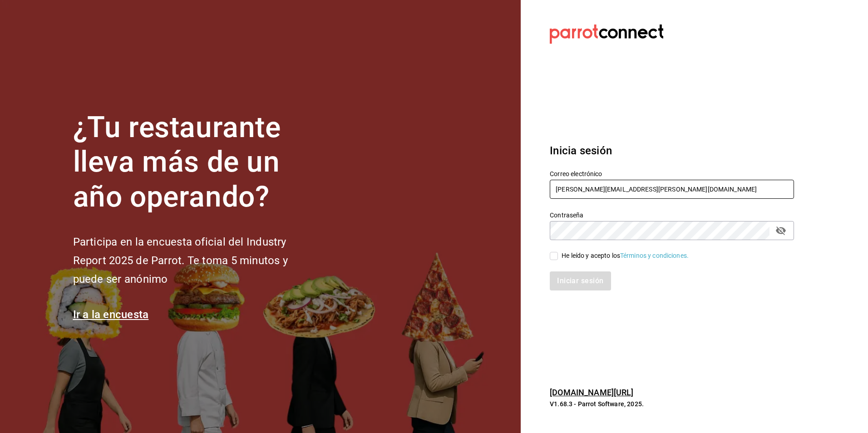 The height and width of the screenshot is (433, 868). Describe the element at coordinates (672, 173) in the screenshot. I see `label: Correo electrónico` at that location.